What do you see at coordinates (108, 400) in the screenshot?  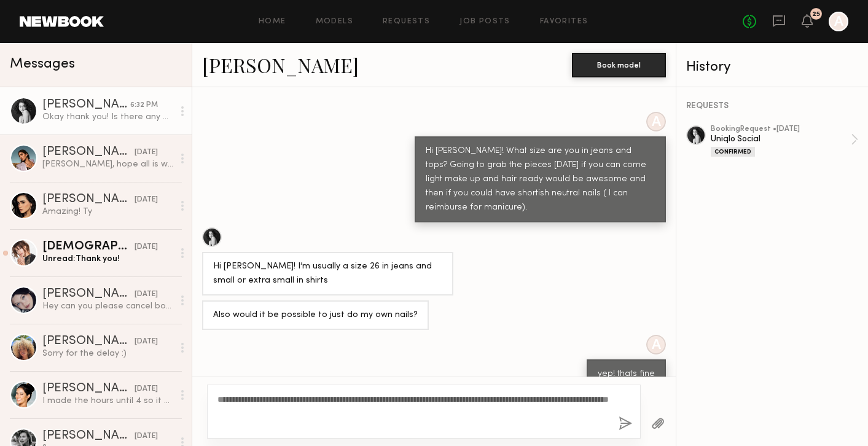 I see `div: I made the hours until 4 so it was an additional hour since call time was 11 am and 30 min extra!...` at bounding box center [108, 400].